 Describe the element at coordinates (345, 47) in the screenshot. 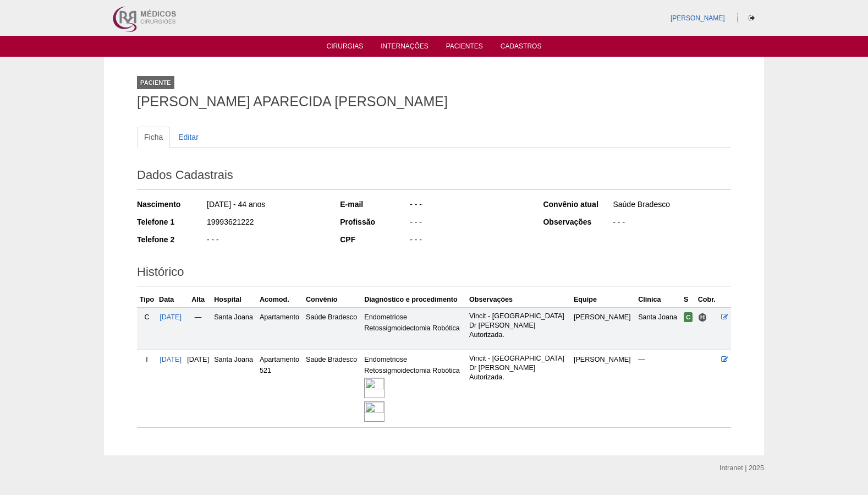

I see `a: Cirurgias` at that location.